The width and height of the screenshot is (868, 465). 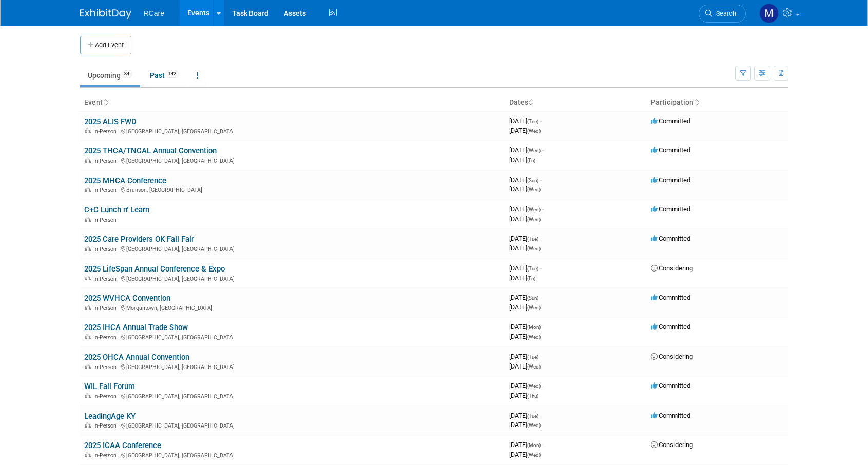 What do you see at coordinates (126, 181) in the screenshot?
I see `a: 2025 MHCA Conference` at bounding box center [126, 181].